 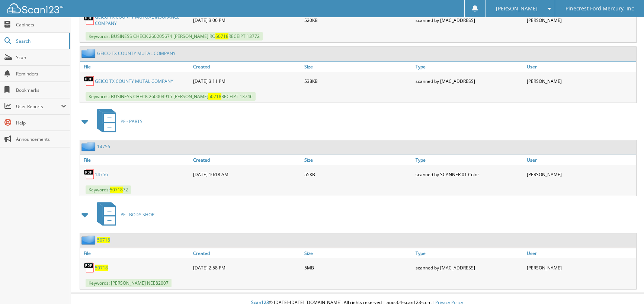 What do you see at coordinates (469, 174) in the screenshot?
I see `div: scanned by SCANNER 01 Color` at bounding box center [469, 174].